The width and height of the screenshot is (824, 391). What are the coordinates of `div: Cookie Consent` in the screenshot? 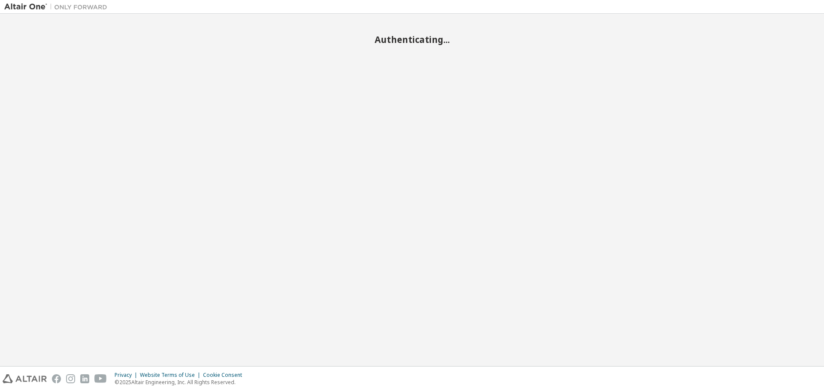 It's located at (225, 375).